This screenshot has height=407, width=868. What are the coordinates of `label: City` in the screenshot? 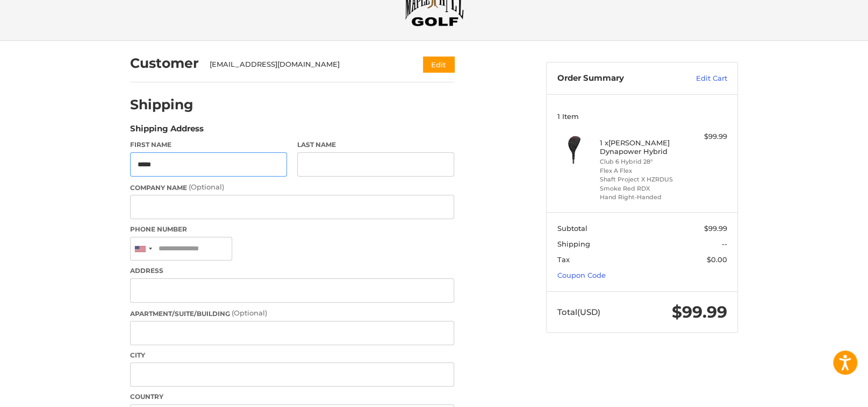 It's located at (291, 355).